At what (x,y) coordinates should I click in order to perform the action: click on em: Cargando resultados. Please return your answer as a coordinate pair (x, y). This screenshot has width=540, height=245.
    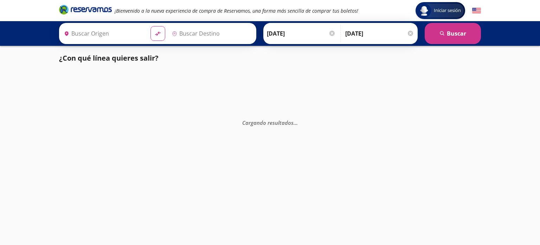
    Looking at the image, I should click on (270, 122).